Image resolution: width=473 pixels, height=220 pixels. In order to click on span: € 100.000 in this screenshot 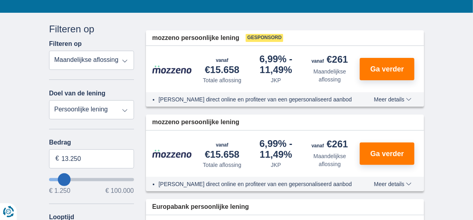, I will do `click(119, 191)`.